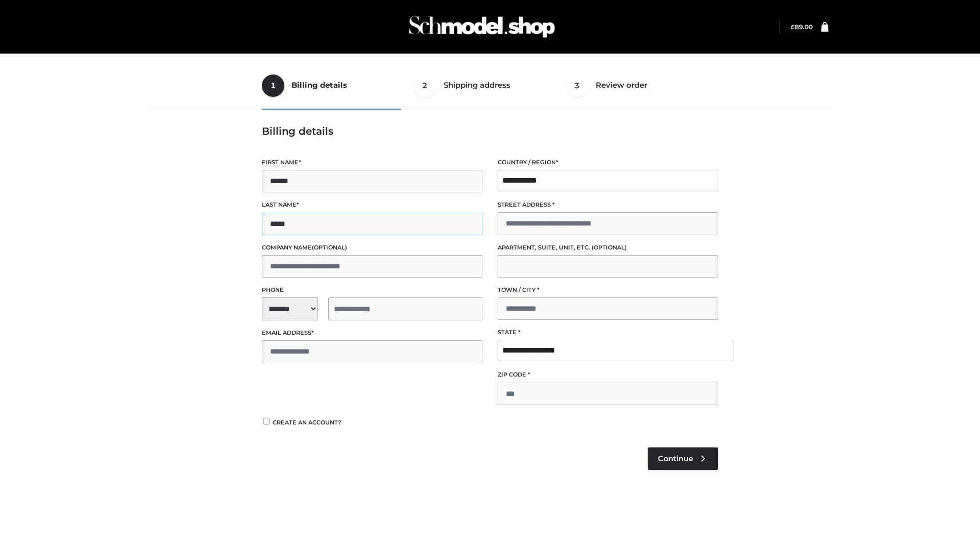 The height and width of the screenshot is (551, 980). What do you see at coordinates (683, 459) in the screenshot?
I see `a: Continue` at bounding box center [683, 459].